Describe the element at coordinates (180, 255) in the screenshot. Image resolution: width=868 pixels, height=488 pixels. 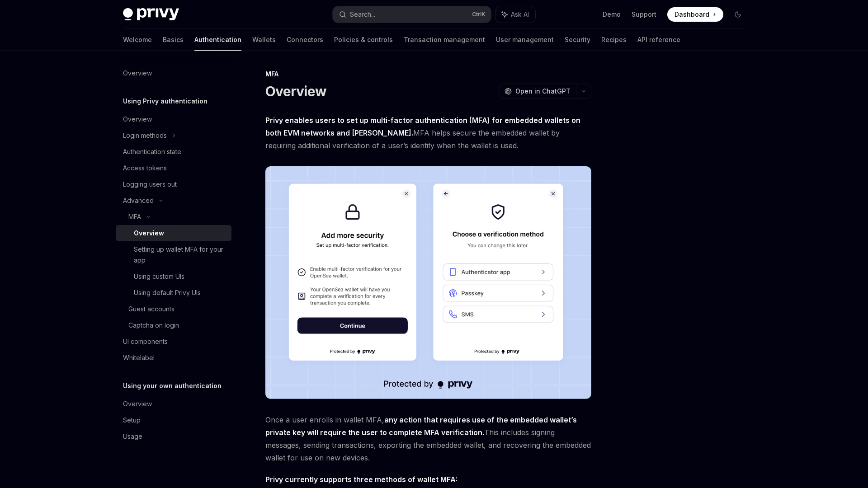
I see `div: Setting up wallet MFA for your app` at that location.